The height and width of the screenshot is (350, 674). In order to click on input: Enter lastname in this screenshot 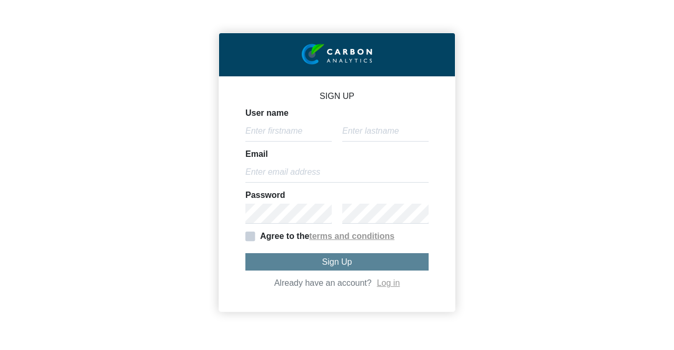, I will do `click(386, 132)`.